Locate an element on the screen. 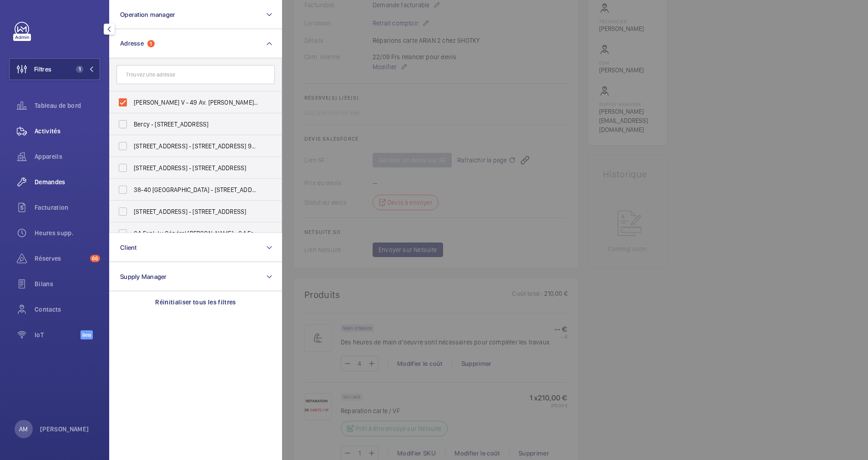 The image size is (868, 460). span: Demandes is located at coordinates (67, 182).